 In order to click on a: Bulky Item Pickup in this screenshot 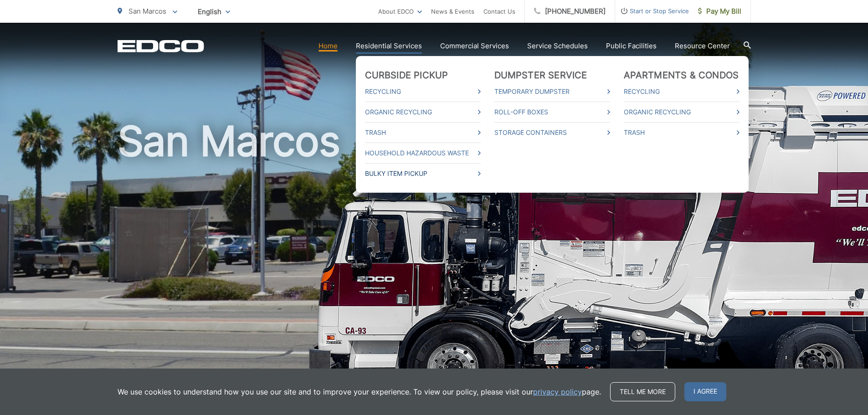, I will do `click(422, 173)`.